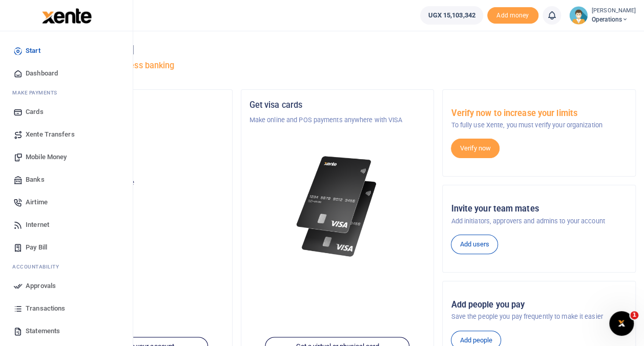 This screenshot has height=346, width=644. I want to click on span: Internet, so click(38, 225).